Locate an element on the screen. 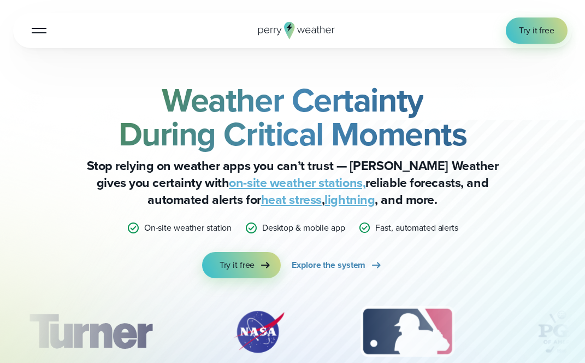 This screenshot has width=585, height=363. div: 1 of 12 is located at coordinates (91, 332).